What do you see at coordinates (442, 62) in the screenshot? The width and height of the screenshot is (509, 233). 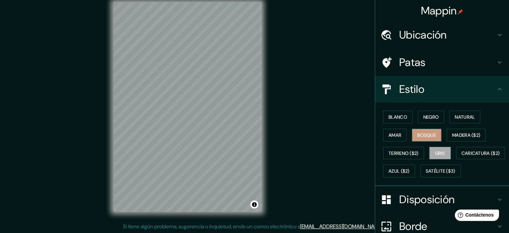 I see `div: Patas` at bounding box center [442, 62].